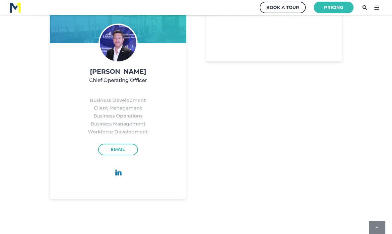 This screenshot has height=234, width=392. Describe the element at coordinates (118, 132) in the screenshot. I see `span: Workforce Development` at that location.